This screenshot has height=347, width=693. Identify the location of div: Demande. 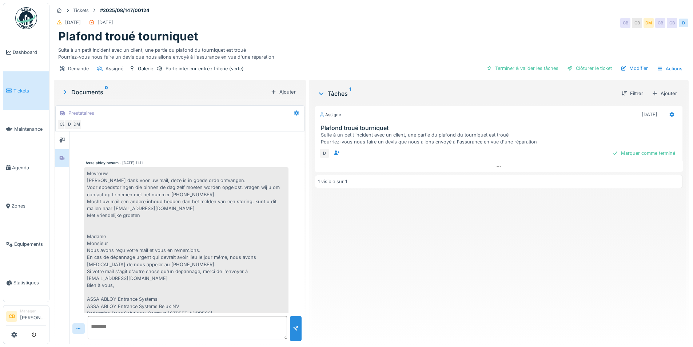
(78, 68).